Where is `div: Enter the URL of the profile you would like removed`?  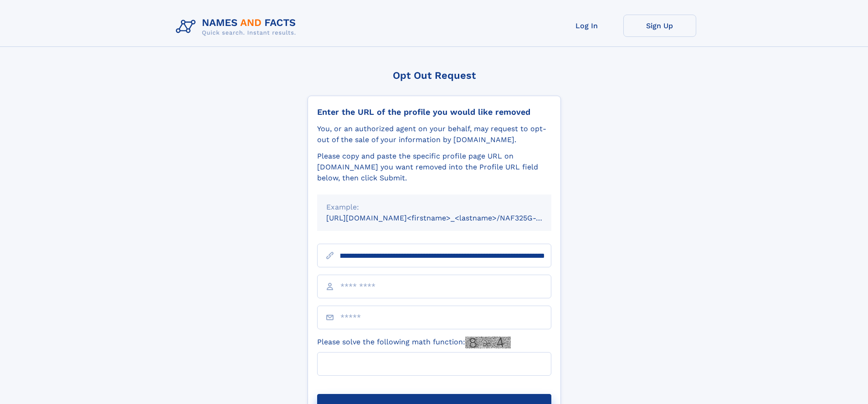
div: Enter the URL of the profile you would like removed is located at coordinates (434, 112).